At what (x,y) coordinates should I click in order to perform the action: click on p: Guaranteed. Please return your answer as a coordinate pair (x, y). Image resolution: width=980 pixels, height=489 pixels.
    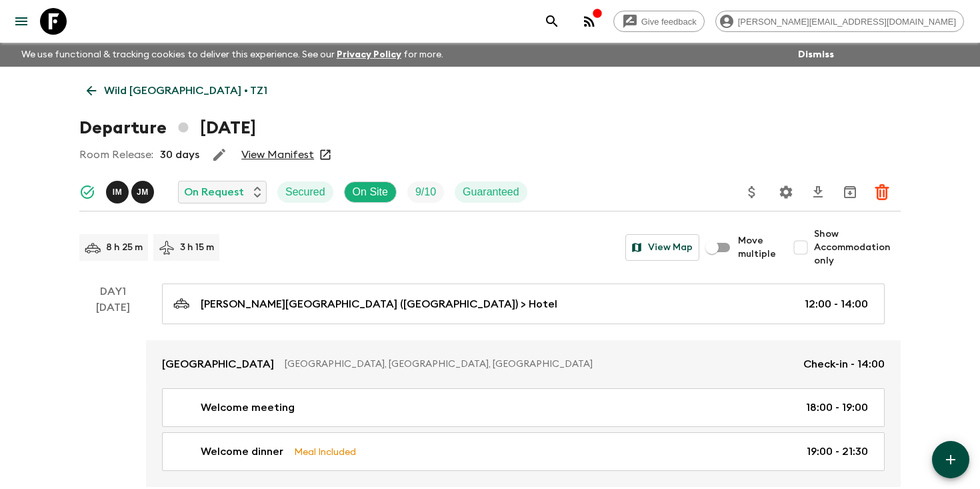
    Looking at the image, I should click on (490, 192).